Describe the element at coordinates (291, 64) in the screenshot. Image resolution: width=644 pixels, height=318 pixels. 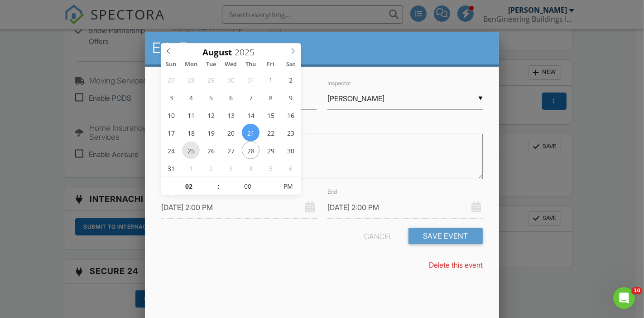
I see `span: Sat` at that location.